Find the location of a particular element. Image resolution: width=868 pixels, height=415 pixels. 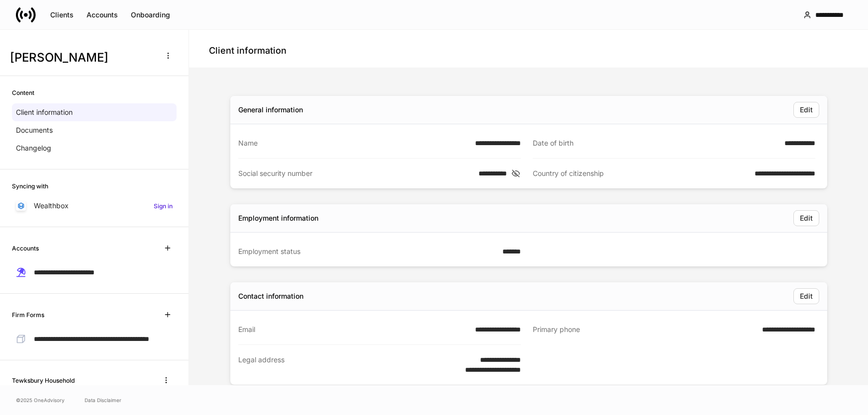

div: Clients is located at coordinates (62, 14).